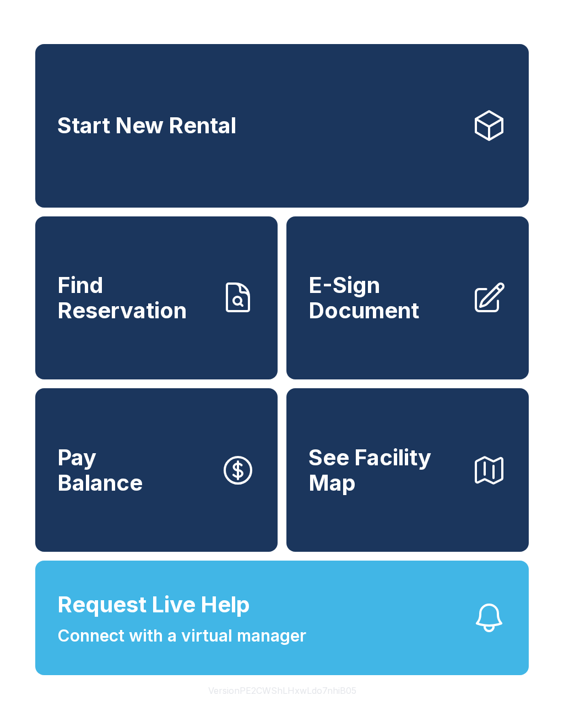  What do you see at coordinates (147, 125) in the screenshot?
I see `span: Start New Rental` at bounding box center [147, 125].